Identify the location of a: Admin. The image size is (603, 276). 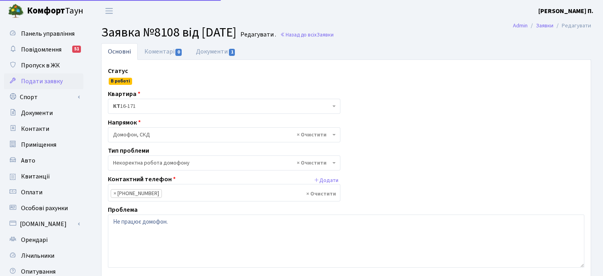
(520, 25).